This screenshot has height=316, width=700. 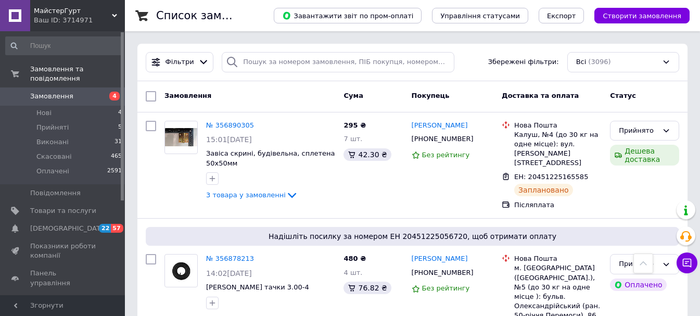 What do you see at coordinates (54, 157) in the screenshot?
I see `span: Скасовані` at bounding box center [54, 157].